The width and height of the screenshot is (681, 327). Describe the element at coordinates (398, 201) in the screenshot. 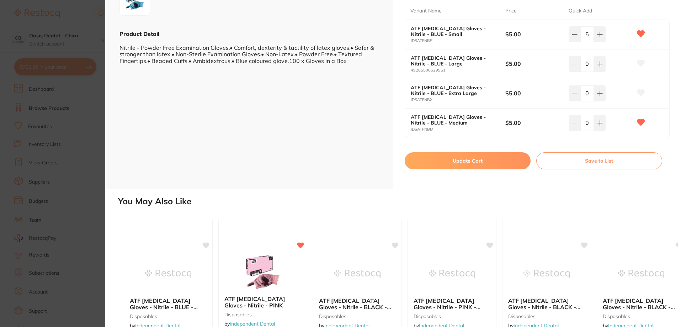

I see `h2: You May Also Like` at that location.